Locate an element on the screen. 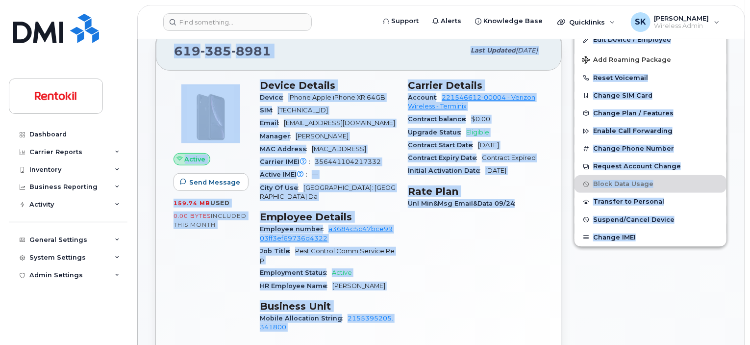  button: Request Account Change is located at coordinates (651, 166).